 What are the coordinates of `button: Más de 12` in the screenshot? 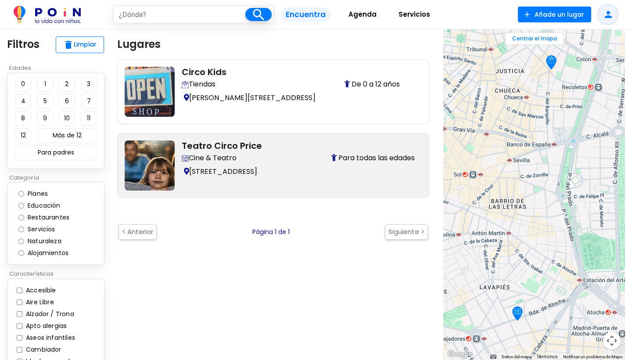 It's located at (67, 136).